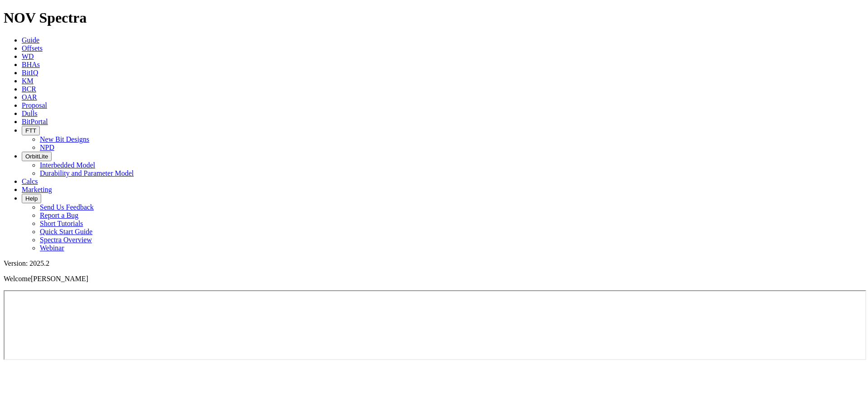 This screenshot has width=868, height=412. Describe the element at coordinates (31, 199) in the screenshot. I see `span: Help` at that location.